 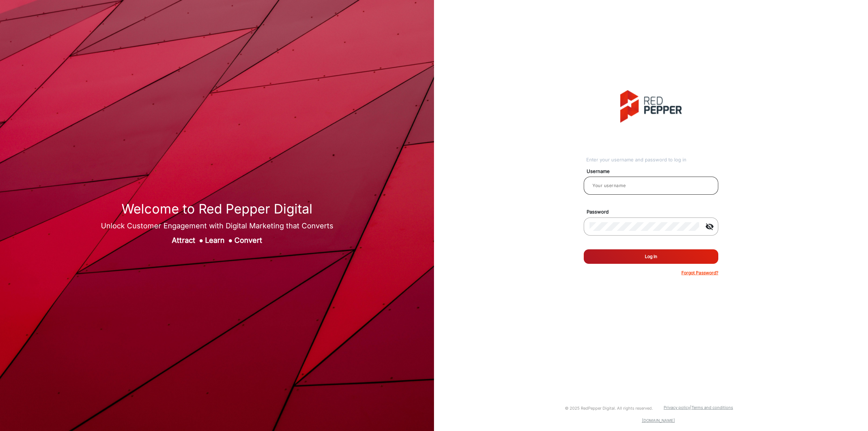 What do you see at coordinates (654, 212) in the screenshot?
I see `mat-label: Password` at bounding box center [654, 212].